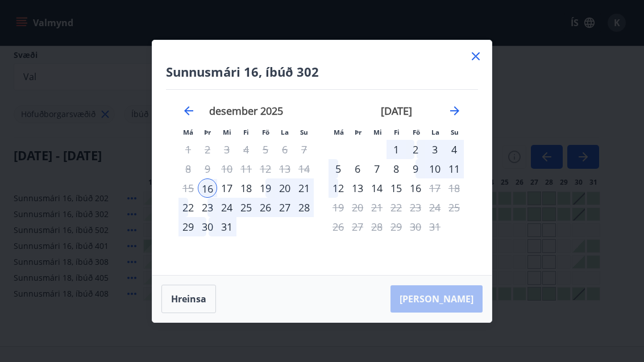 This screenshot has height=362, width=644. What do you see at coordinates (338, 188) in the screenshot?
I see `td: Choose mánudagur, 12. janúar 2026 as your check-out date. It’s available.` at bounding box center [338, 188].